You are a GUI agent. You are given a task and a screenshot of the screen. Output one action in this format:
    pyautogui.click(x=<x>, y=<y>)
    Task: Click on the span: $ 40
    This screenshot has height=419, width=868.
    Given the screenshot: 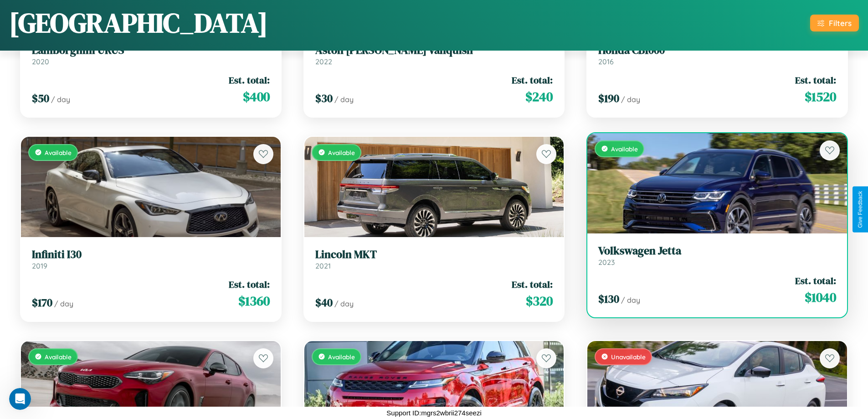 What is the action you would take?
    pyautogui.click(x=324, y=302)
    